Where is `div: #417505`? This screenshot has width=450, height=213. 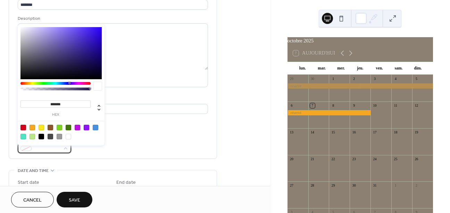 div: #417505 is located at coordinates (68, 127).